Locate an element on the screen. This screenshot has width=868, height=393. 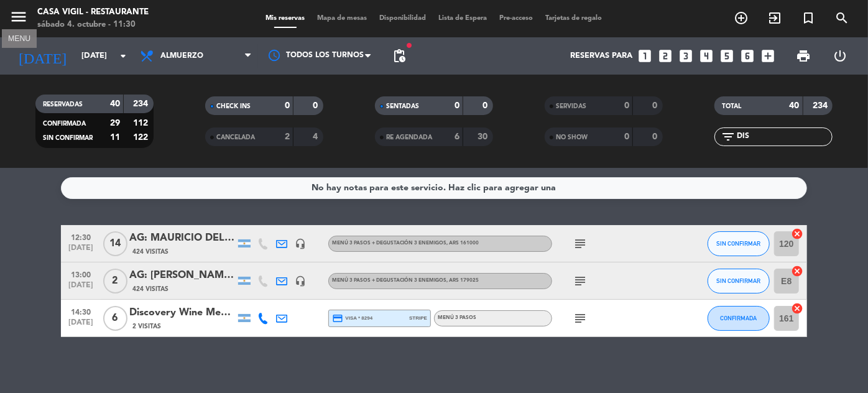
span: Lista de Espera is located at coordinates (463, 18).